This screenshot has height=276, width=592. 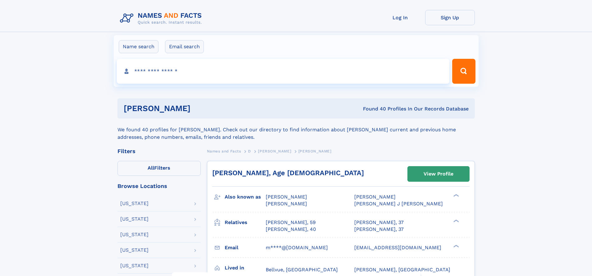 What do you see at coordinates (439, 174) in the screenshot?
I see `div: View Profile` at bounding box center [439, 174].